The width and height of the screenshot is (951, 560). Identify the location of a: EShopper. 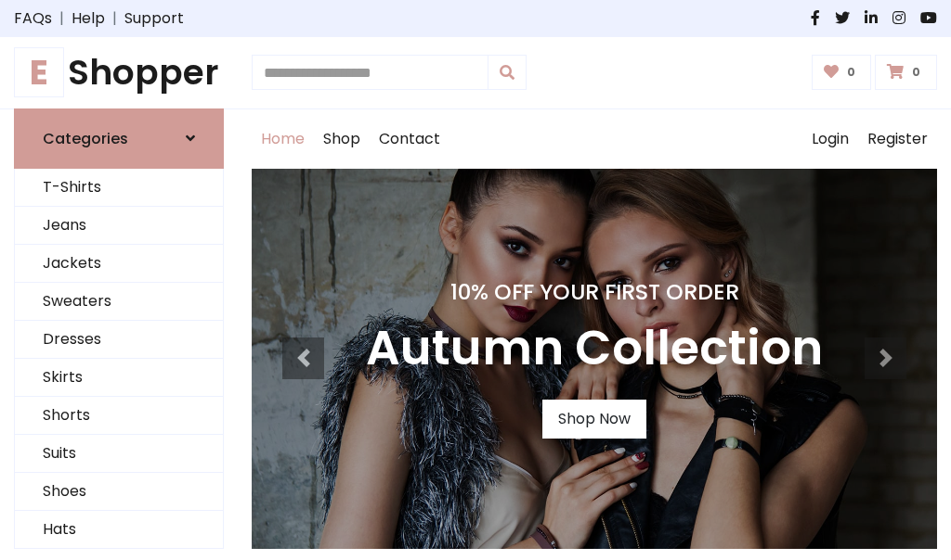
(118, 73).